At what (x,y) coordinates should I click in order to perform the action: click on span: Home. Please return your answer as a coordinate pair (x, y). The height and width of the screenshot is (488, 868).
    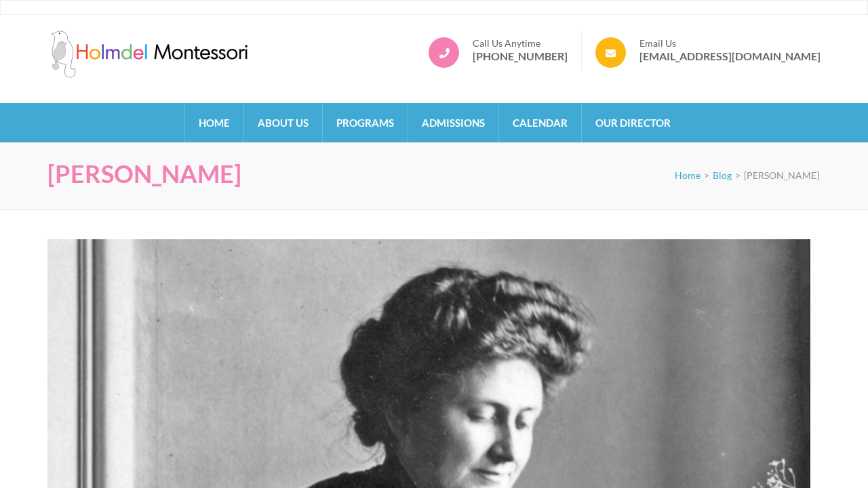
    Looking at the image, I should click on (688, 175).